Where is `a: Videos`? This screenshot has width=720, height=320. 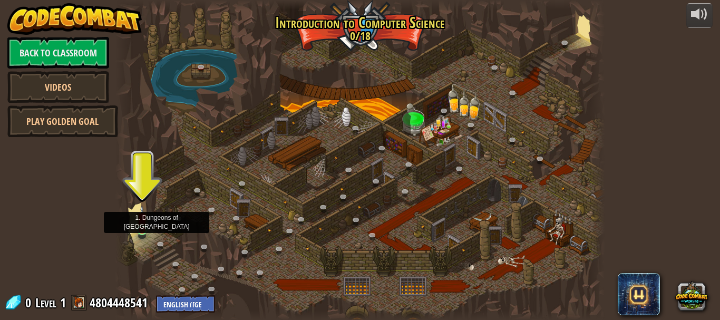 a: Videos is located at coordinates (58, 87).